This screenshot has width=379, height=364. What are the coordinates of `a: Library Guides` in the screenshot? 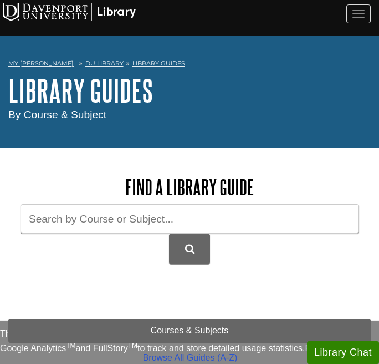 It's located at (159, 63).